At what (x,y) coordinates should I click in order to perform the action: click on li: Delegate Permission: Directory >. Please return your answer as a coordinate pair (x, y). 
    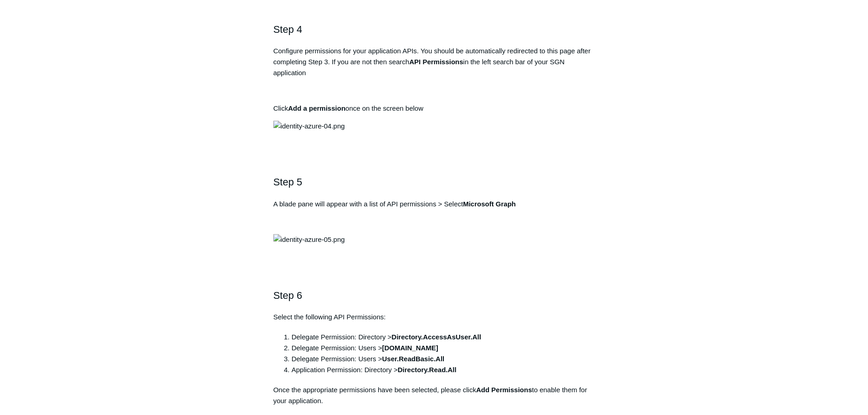
    Looking at the image, I should click on (444, 337).